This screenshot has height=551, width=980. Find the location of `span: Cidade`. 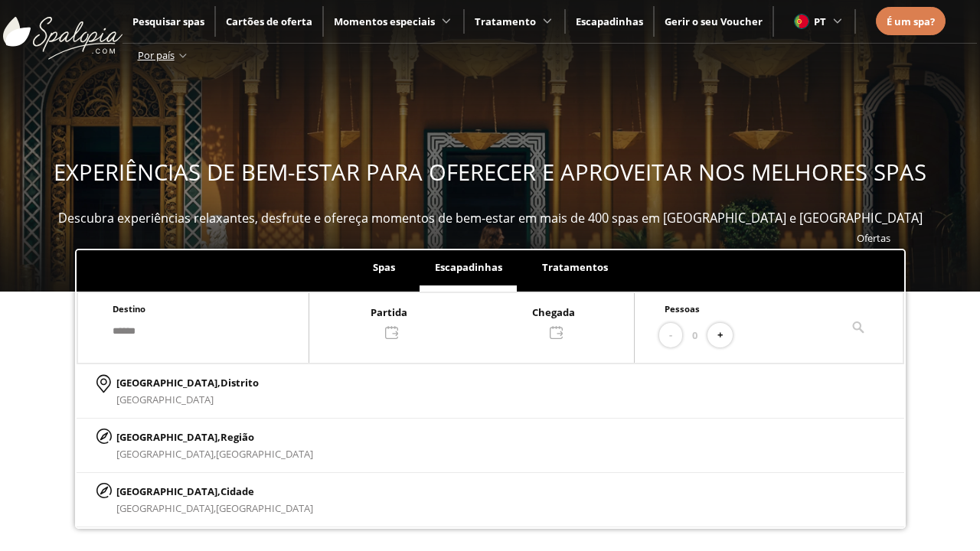

span: Cidade is located at coordinates (237, 492).